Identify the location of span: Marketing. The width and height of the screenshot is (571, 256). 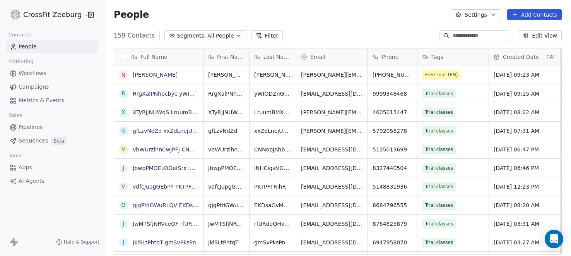
(21, 62).